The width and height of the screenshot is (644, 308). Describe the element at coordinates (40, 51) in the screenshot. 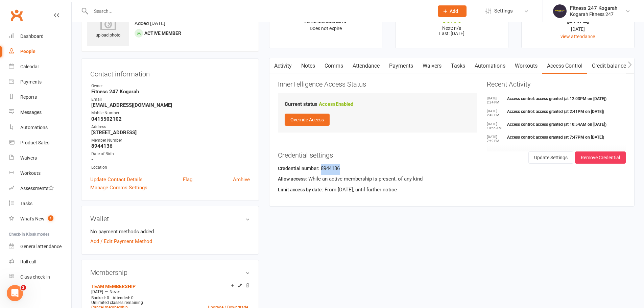

I see `a: People` at that location.